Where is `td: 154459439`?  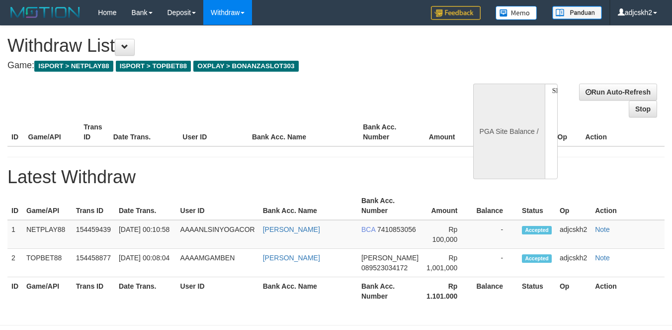 td: 154459439 is located at coordinates (93, 234).